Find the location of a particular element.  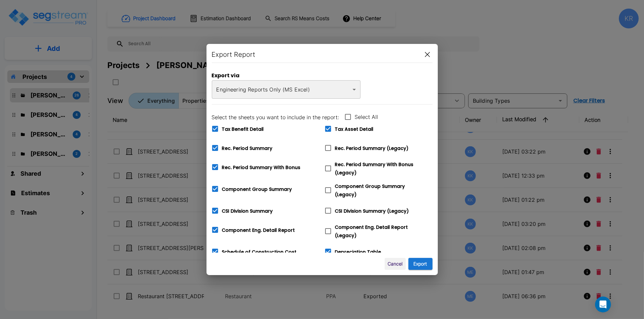

span: CSI Division Summary (Legacy) is located at coordinates (372, 211).